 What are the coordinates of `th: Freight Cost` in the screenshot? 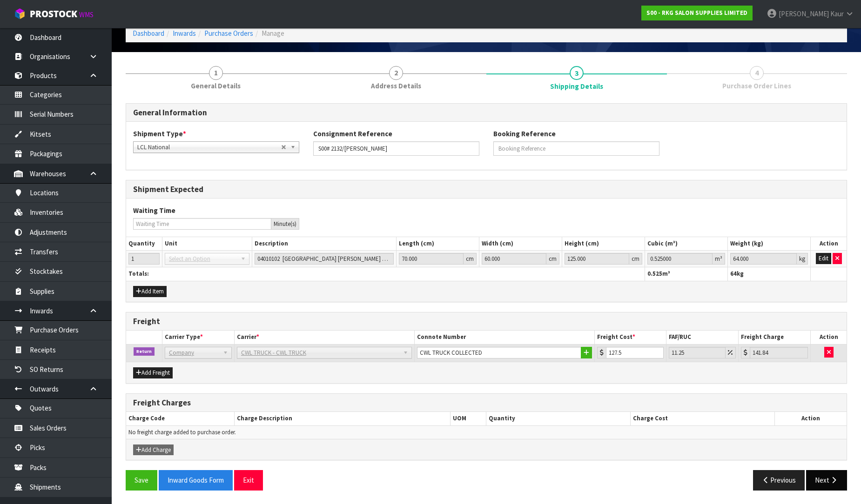 It's located at (630, 337).